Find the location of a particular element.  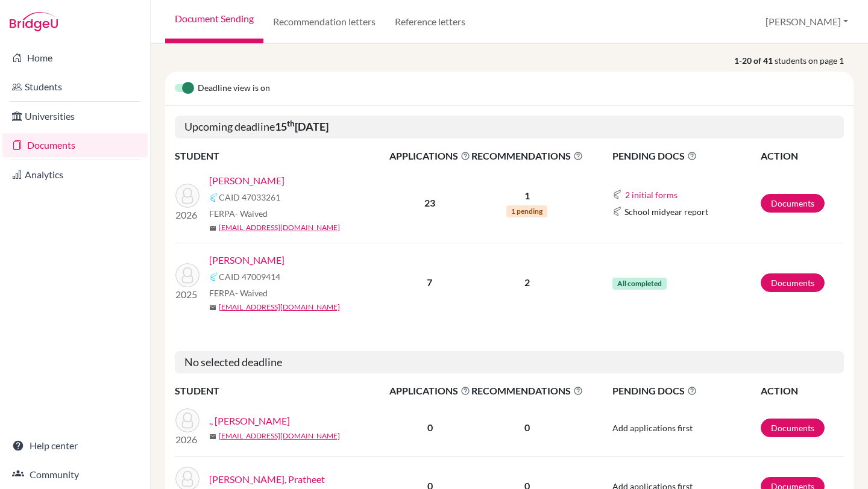

b: 0 is located at coordinates (430, 427).